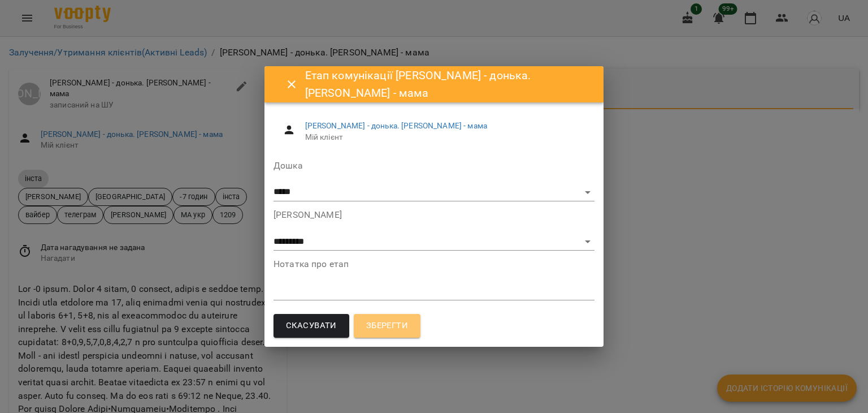 This screenshot has height=413, width=868. Describe the element at coordinates (312, 326) in the screenshot. I see `button: Скасувати` at that location.